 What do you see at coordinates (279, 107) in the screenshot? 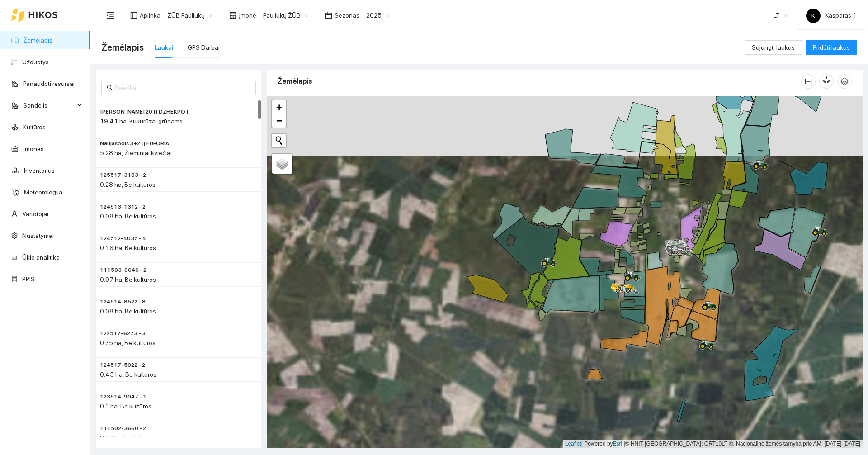
I see `a: Zoom in` at bounding box center [279, 107].